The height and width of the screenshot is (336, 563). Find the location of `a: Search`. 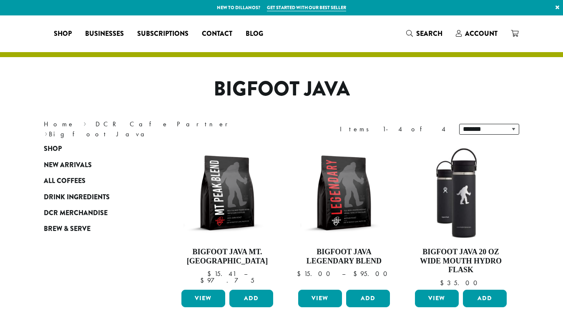

a: Search is located at coordinates (424, 33).